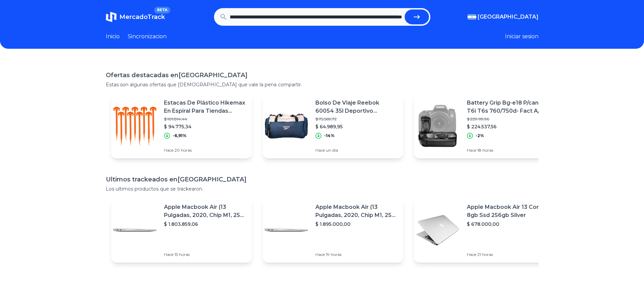 Image resolution: width=644 pixels, height=306 pixels. Describe the element at coordinates (329, 136) in the screenshot. I see `p: -14%` at that location.